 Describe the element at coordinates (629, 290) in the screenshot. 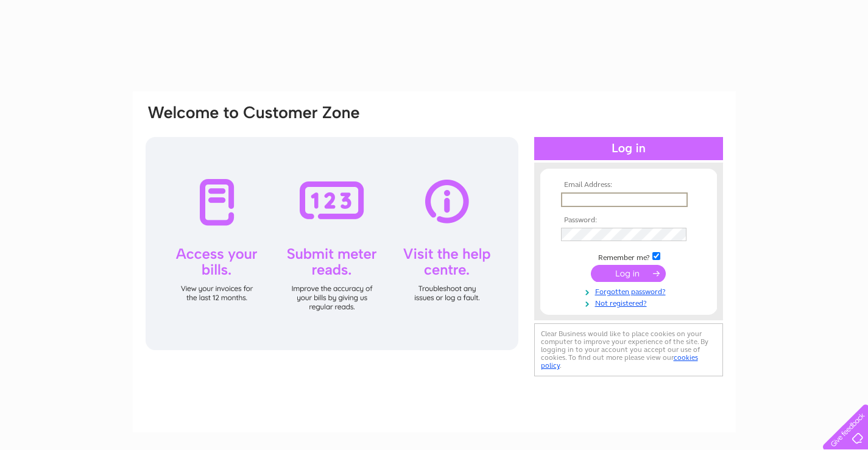

I see `a: Forgotten password?` at that location.